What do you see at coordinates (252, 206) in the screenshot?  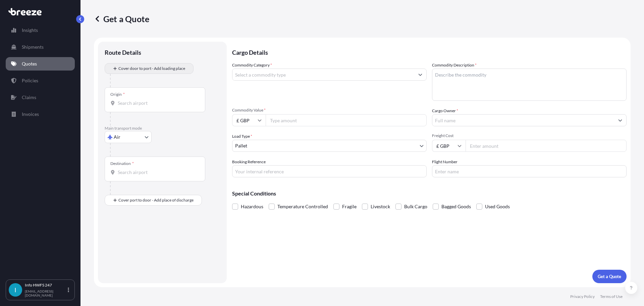 I see `span: Hazardous` at bounding box center [252, 206].